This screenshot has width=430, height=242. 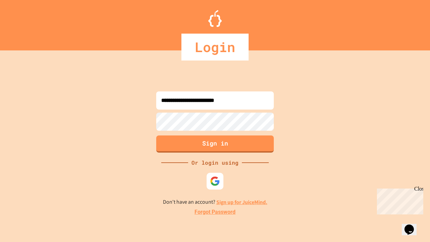 I want to click on div: Login, so click(x=215, y=47).